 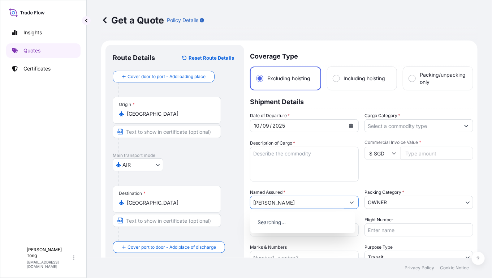 I want to click on p: Coverage Type, so click(x=362, y=56).